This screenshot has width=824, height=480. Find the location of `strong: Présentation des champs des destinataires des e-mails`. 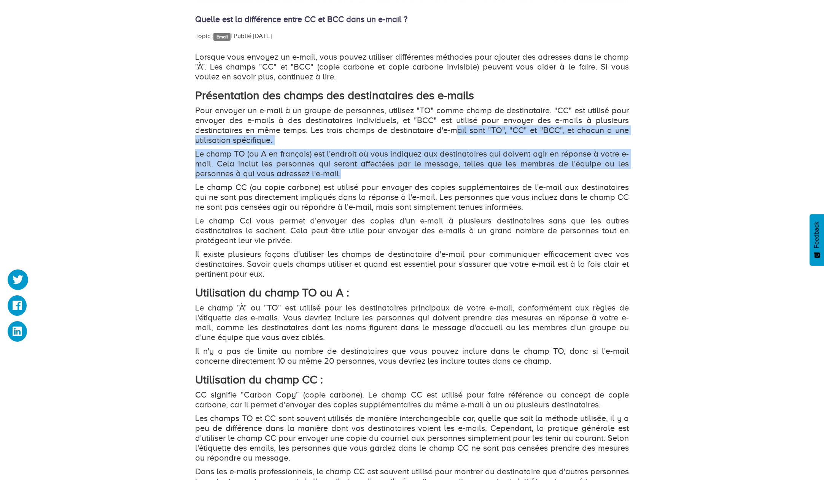

strong: Présentation des champs des destinataires des e-mails is located at coordinates (334, 95).